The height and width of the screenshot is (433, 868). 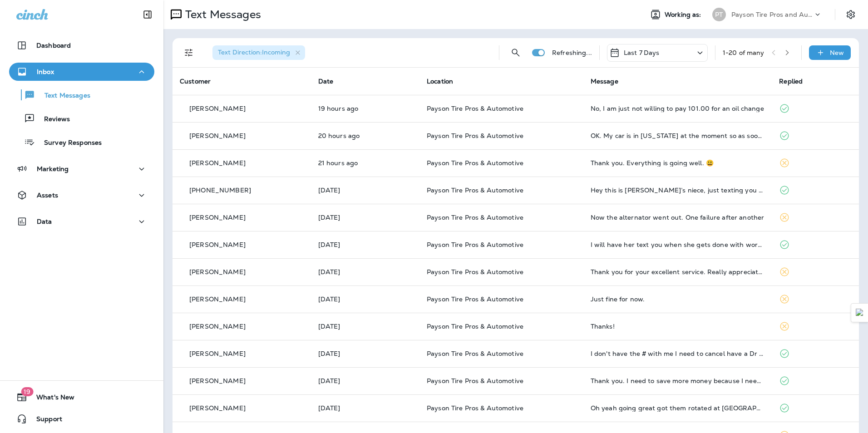 What do you see at coordinates (365, 163) in the screenshot?
I see `p: Aug 13, 2025 11:29 AM` at bounding box center [365, 163].